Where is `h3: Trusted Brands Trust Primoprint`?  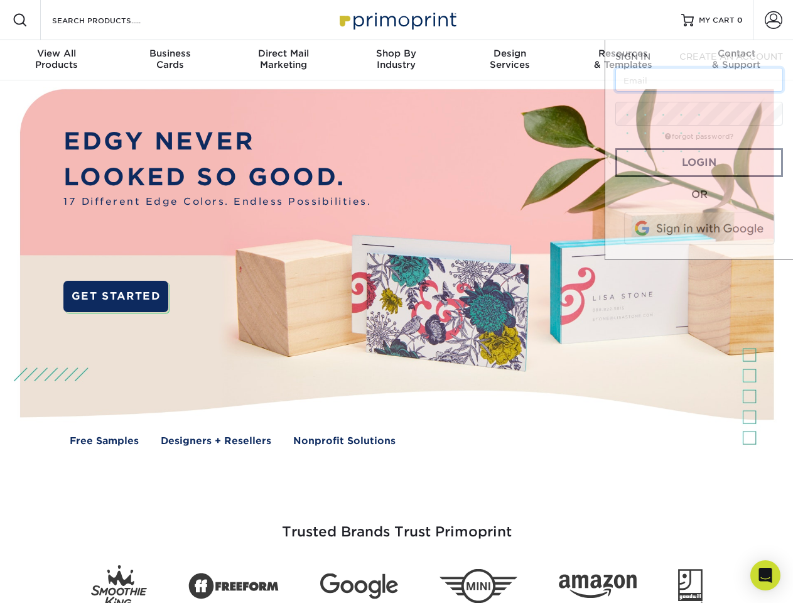
h3: Trusted Brands Trust Primoprint is located at coordinates (397, 524).